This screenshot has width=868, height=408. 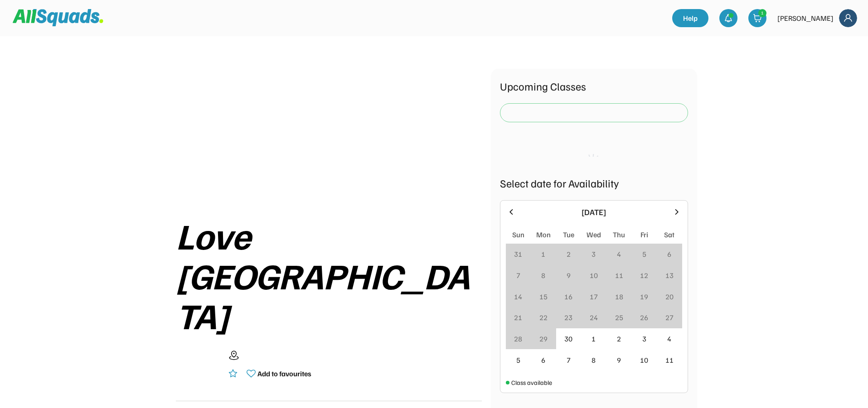 What do you see at coordinates (532, 383) in the screenshot?
I see `div: Class available` at bounding box center [532, 383].